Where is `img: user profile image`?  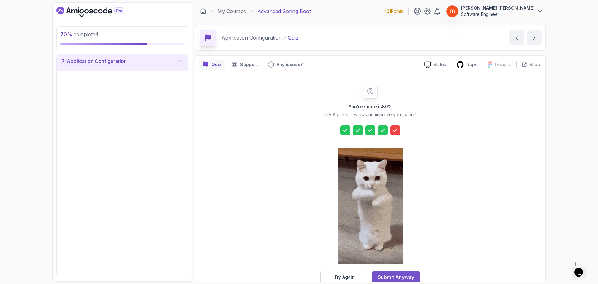
img: user profile image is located at coordinates (453, 11).